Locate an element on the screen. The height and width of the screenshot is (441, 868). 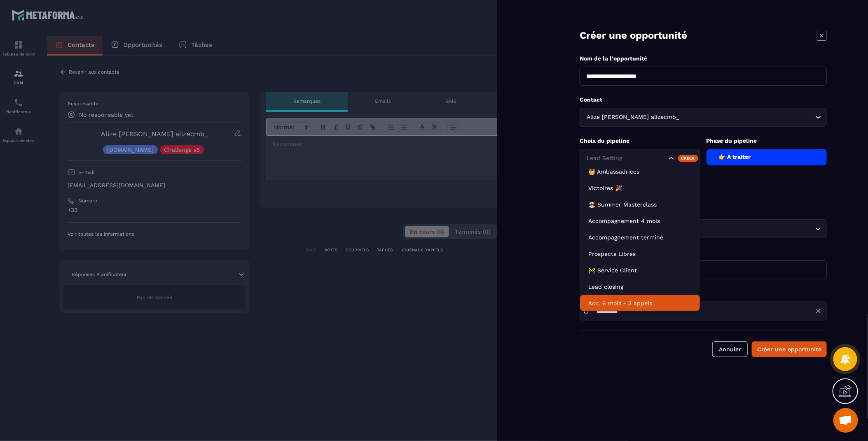
p: Lead closing is located at coordinates (640, 287).